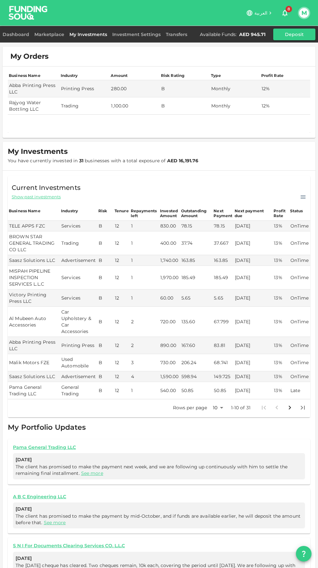 The height and width of the screenshot is (568, 318). What do you see at coordinates (103, 161) in the screenshot?
I see `span: You have currently invested in businesses with a total exposure of` at bounding box center [103, 161].